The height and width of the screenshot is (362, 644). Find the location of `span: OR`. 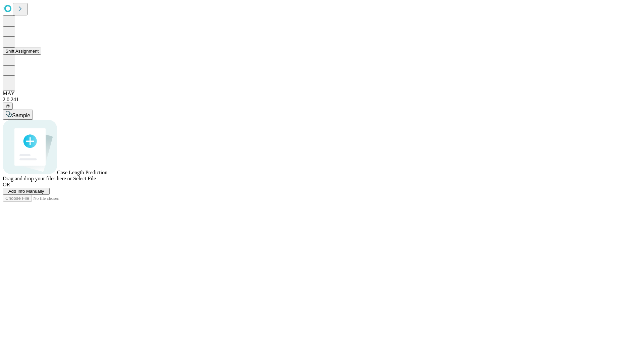

span: OR is located at coordinates (6, 184).